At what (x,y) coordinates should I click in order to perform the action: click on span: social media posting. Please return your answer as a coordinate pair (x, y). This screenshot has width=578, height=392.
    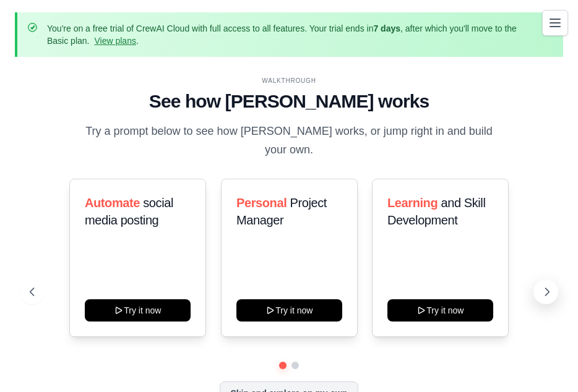
    Looking at the image, I should click on (129, 211).